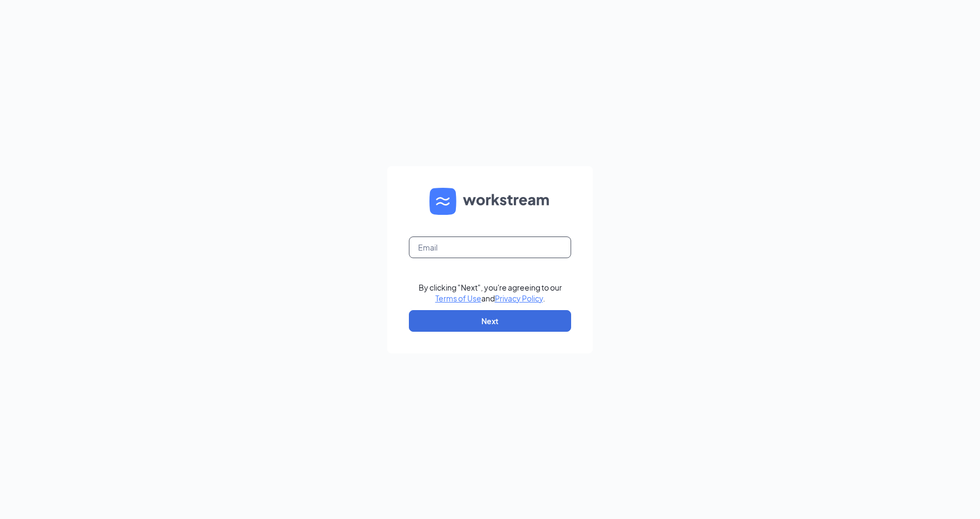 This screenshot has height=519, width=980. What do you see at coordinates (490, 321) in the screenshot?
I see `button: Next` at bounding box center [490, 321].